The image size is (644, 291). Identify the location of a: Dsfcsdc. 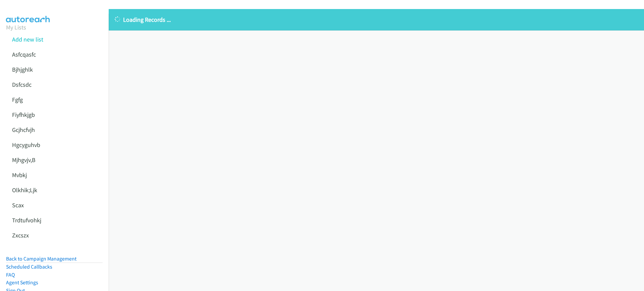
(22, 84).